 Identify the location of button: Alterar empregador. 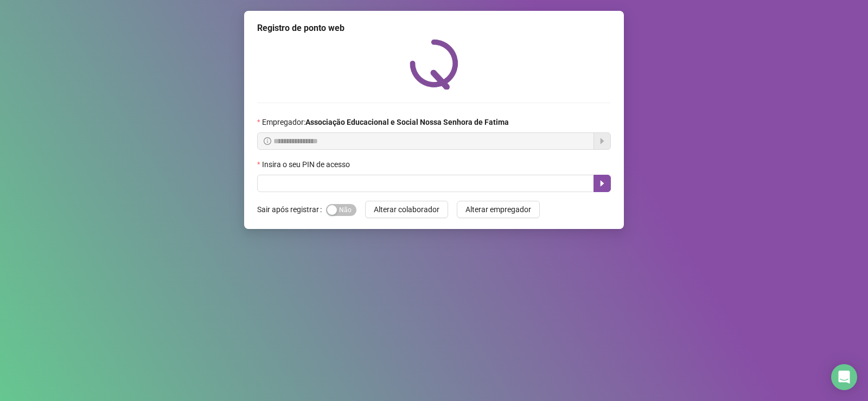
(498, 210).